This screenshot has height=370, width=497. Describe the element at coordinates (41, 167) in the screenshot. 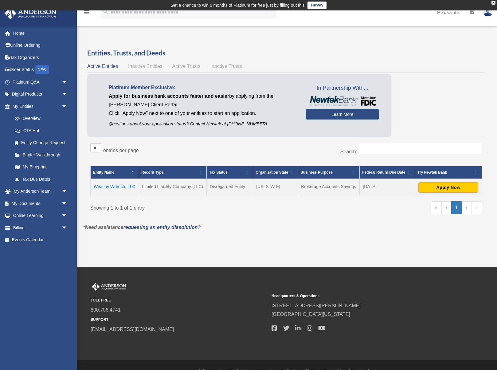

I see `a: My Blueprint` at that location.